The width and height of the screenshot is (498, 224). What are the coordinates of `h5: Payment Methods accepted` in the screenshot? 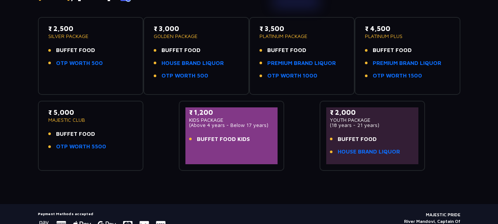 It's located at (102, 213).